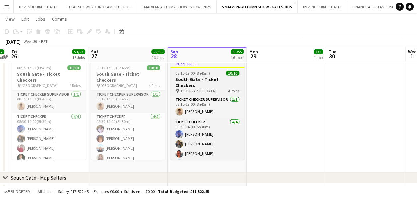  What do you see at coordinates (94, 56) in the screenshot?
I see `span: 27` at bounding box center [94, 56].